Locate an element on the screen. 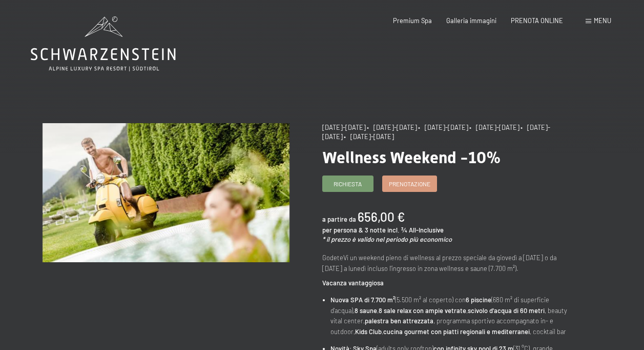 The height and width of the screenshot is (350, 644). a: Prenotazione is located at coordinates (409, 183).